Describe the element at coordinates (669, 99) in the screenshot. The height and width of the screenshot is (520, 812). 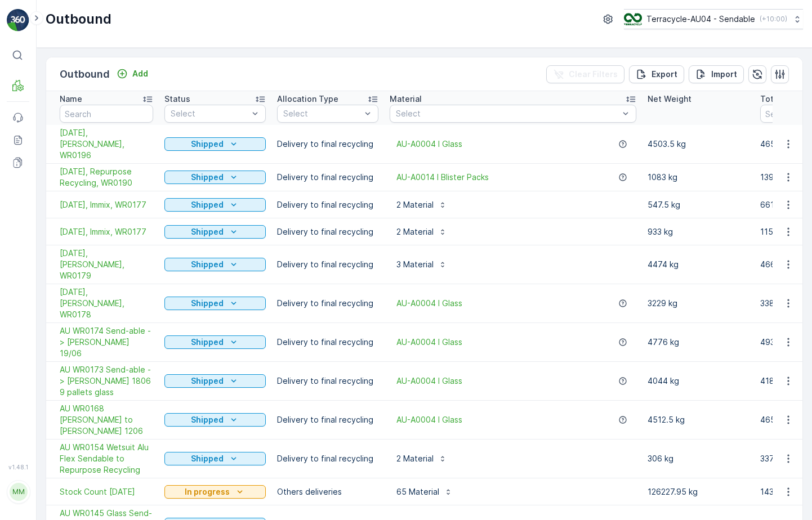
I see `p: Net Weight` at that location.